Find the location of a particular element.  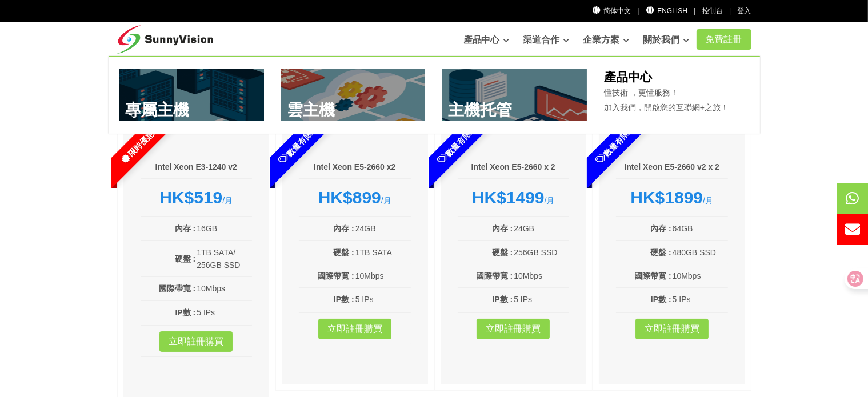

a: 關於我們 is located at coordinates (666, 40).